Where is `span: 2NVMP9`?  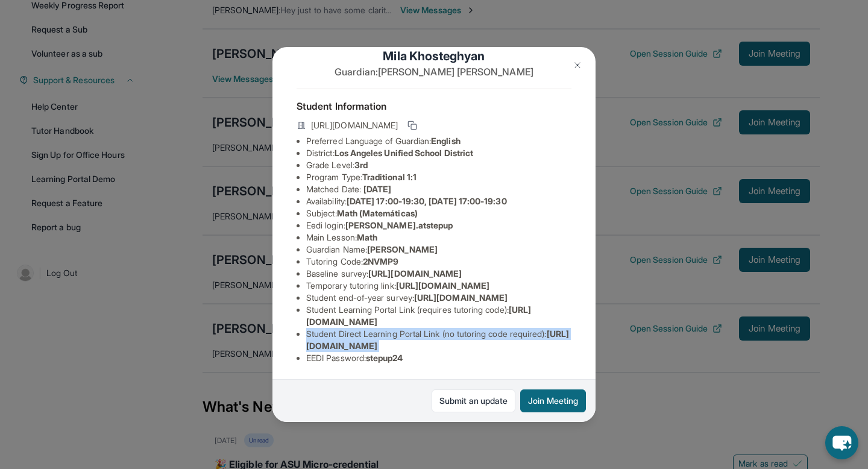
span: 2NVMP9 is located at coordinates (381, 261).